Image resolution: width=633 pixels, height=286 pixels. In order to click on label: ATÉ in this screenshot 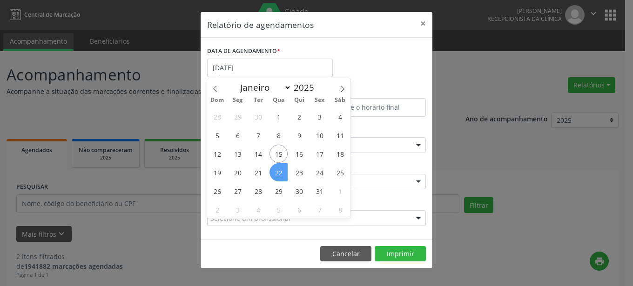, I will do `click(373, 91)`.